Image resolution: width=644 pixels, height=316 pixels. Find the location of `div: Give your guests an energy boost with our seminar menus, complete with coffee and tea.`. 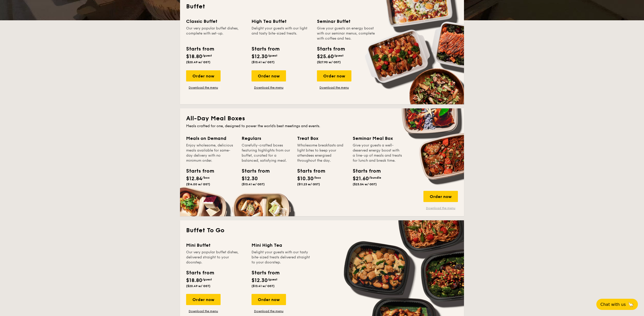

div: Give your guests an energy boost with our seminar menus, complete with coffee and tea. is located at coordinates (347, 33).